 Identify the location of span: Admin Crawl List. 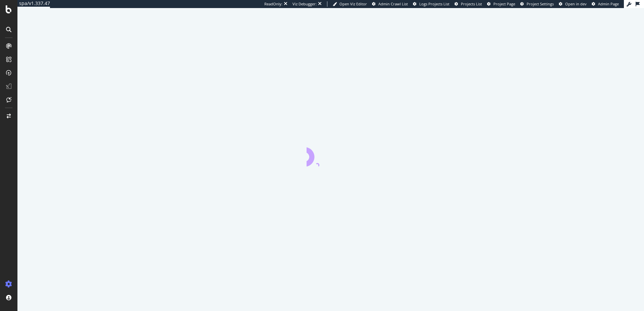
(393, 4).